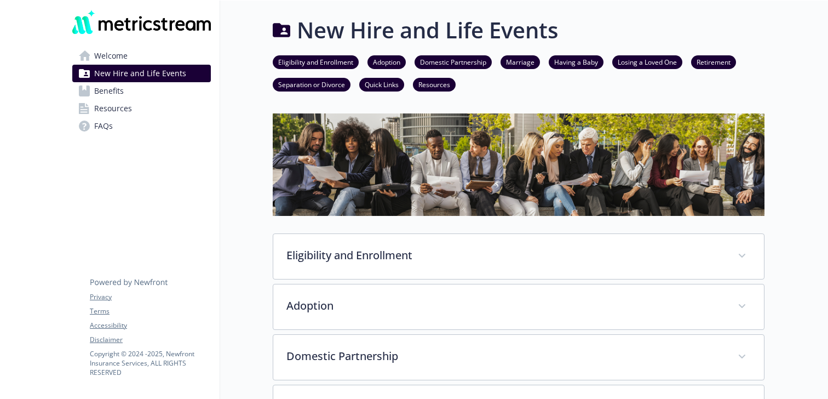 The image size is (828, 399). What do you see at coordinates (141, 126) in the screenshot?
I see `a: FAQs` at bounding box center [141, 126].